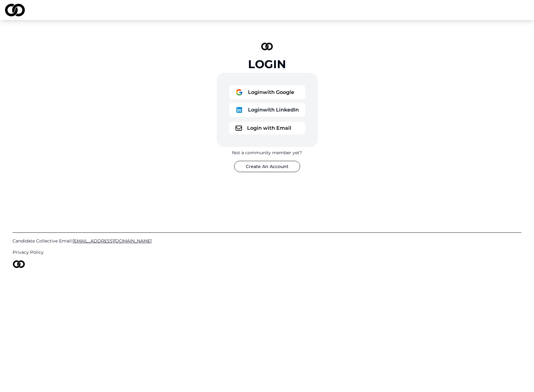  What do you see at coordinates (267, 252) in the screenshot?
I see `a: Privacy Policy` at bounding box center [267, 252].